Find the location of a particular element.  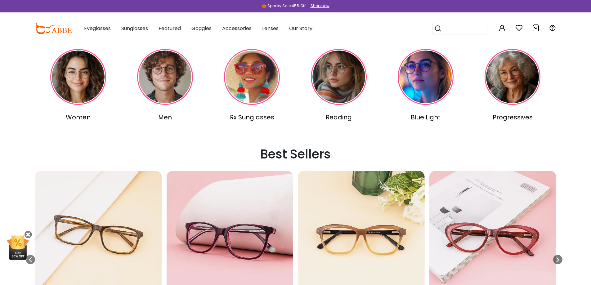

span: Lenses is located at coordinates (270, 28).